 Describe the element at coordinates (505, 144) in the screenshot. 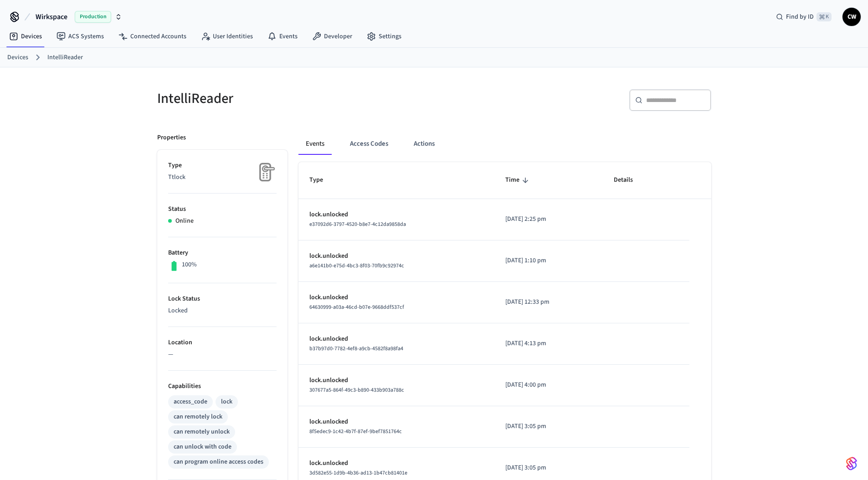

I see `div: ant example` at that location.